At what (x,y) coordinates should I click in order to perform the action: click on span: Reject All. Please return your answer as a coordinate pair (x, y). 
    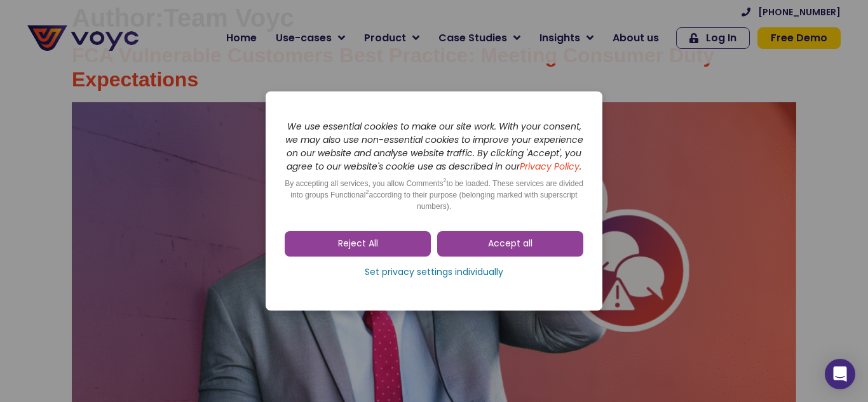
    Looking at the image, I should click on (358, 244).